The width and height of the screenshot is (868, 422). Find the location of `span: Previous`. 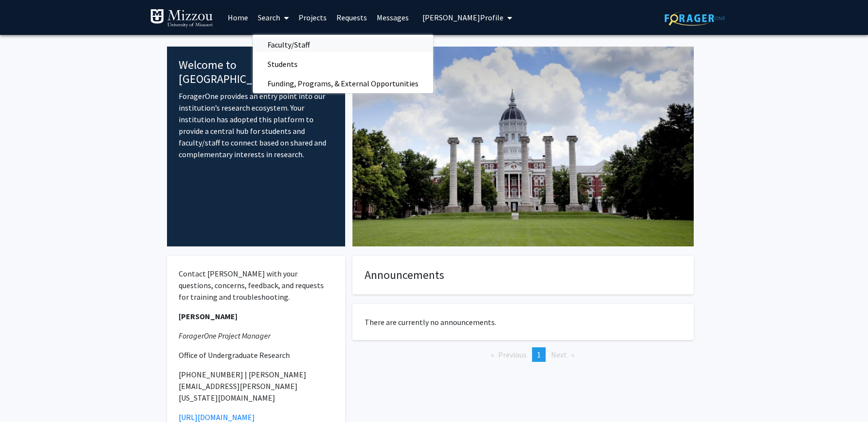

span: Previous is located at coordinates (512, 355).